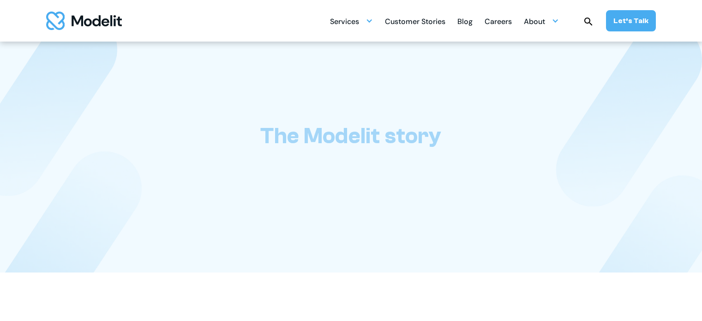 This screenshot has height=321, width=702. What do you see at coordinates (498, 21) in the screenshot?
I see `a: Careers` at bounding box center [498, 21].